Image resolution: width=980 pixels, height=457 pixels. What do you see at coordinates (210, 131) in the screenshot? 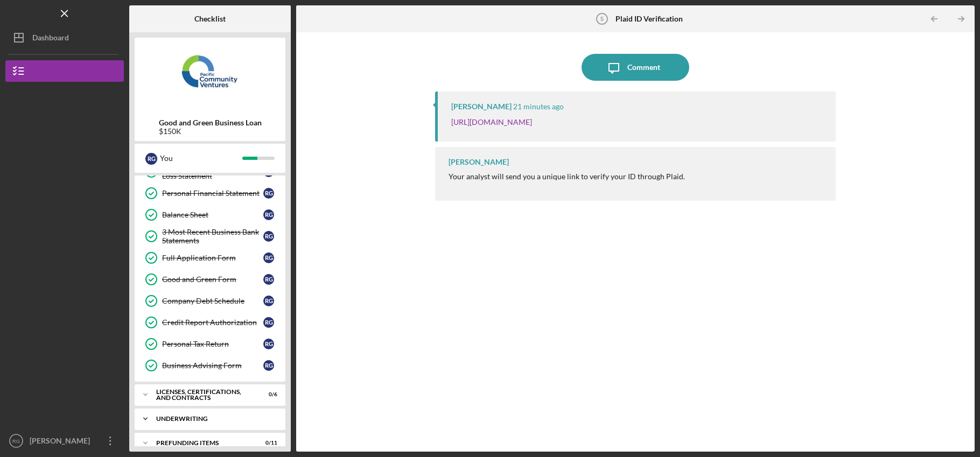
I see `div: $150K` at bounding box center [210, 131].